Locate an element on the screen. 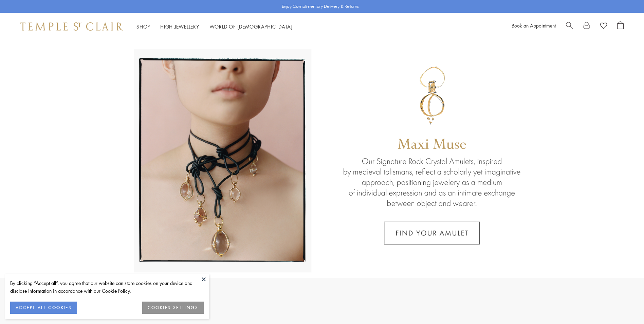 This screenshot has height=324, width=644. nav: Main navigation is located at coordinates (215, 26).